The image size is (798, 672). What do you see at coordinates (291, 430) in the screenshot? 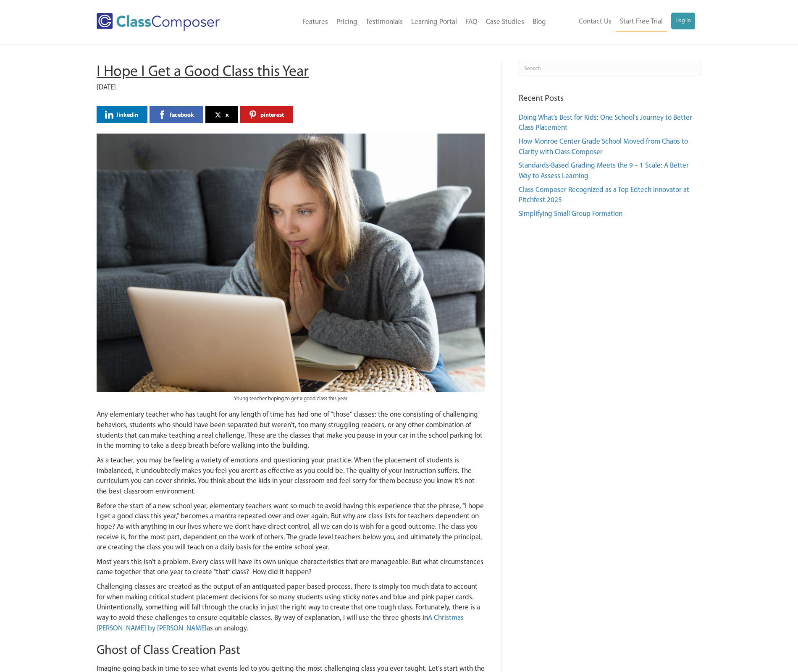
I see `p: Any elementary teacher who has taught for any length of time has had one of “those” classes: the ...` at bounding box center [291, 430].